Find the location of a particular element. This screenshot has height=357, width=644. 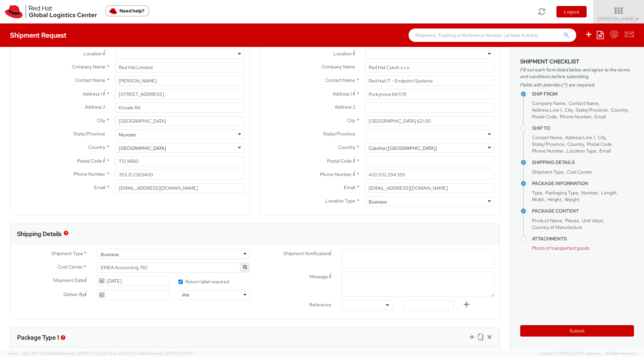

label: Return label required is located at coordinates (204, 281).